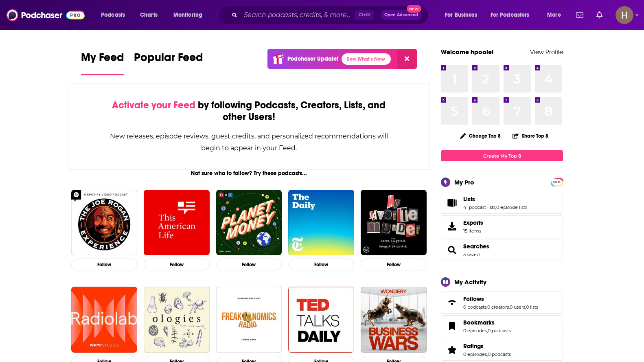  Describe the element at coordinates (177, 223) in the screenshot. I see `a: This American Life` at that location.